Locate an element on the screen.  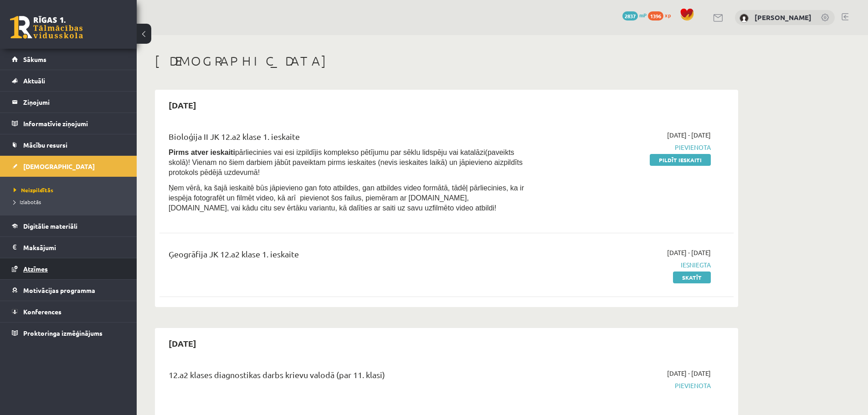
a: Neizpildītās is located at coordinates (70, 190).